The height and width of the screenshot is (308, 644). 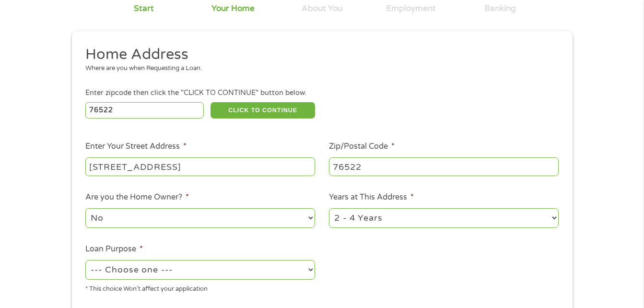 I want to click on div: Start, so click(x=144, y=8).